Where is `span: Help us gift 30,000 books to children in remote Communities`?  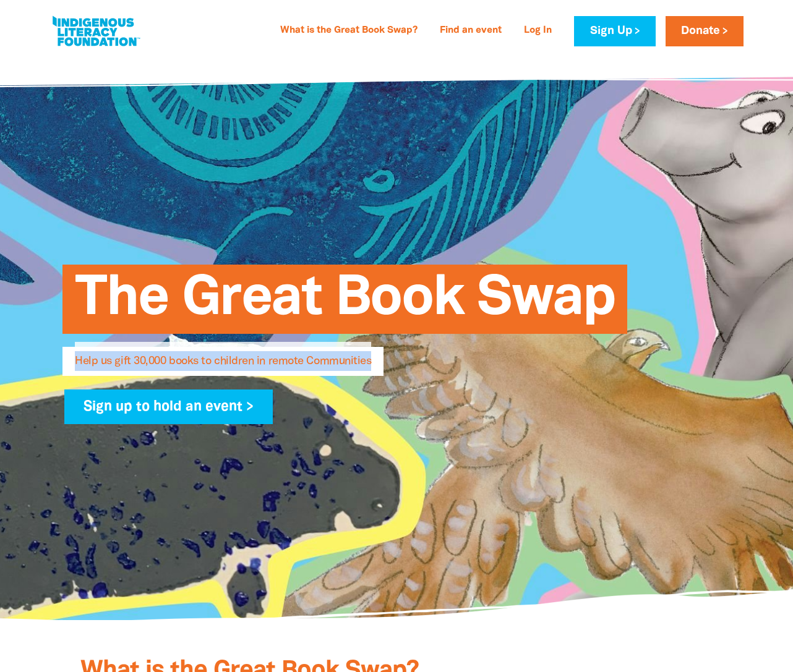
span: Help us gift 30,000 books to children in remote Communities is located at coordinates (223, 366).